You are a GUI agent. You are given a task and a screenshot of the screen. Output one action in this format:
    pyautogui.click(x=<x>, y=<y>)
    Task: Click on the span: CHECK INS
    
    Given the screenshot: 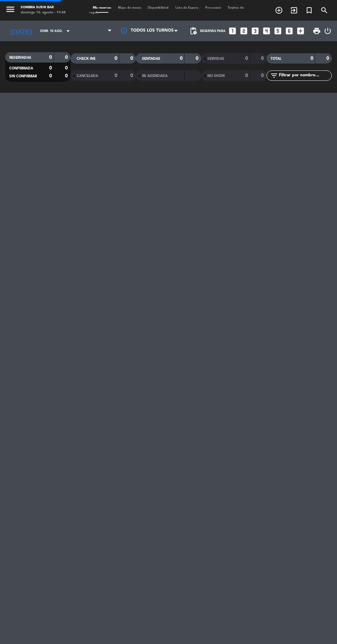 What is the action you would take?
    pyautogui.click(x=86, y=58)
    